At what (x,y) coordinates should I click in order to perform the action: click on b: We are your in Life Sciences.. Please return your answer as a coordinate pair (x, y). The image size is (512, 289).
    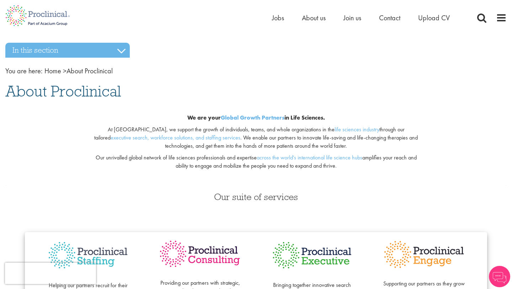
    Looking at the image, I should click on (256, 117).